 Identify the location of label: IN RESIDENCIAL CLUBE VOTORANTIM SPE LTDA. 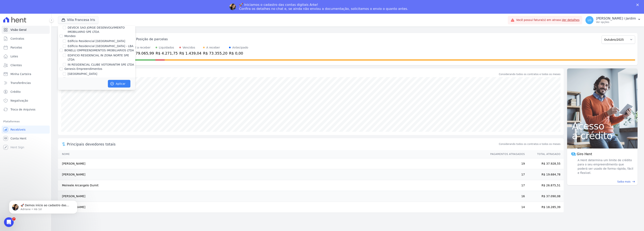
(101, 65).